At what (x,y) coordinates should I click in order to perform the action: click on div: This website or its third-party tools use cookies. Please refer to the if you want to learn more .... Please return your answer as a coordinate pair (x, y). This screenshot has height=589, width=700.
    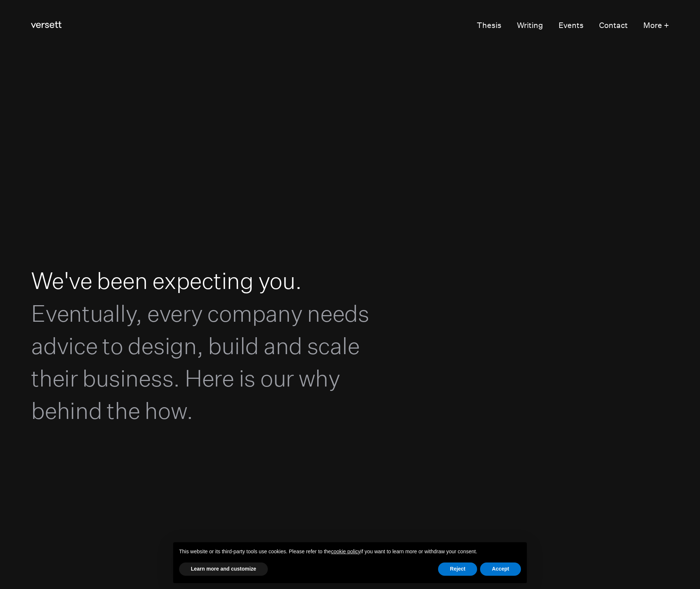
    Looking at the image, I should click on (350, 552).